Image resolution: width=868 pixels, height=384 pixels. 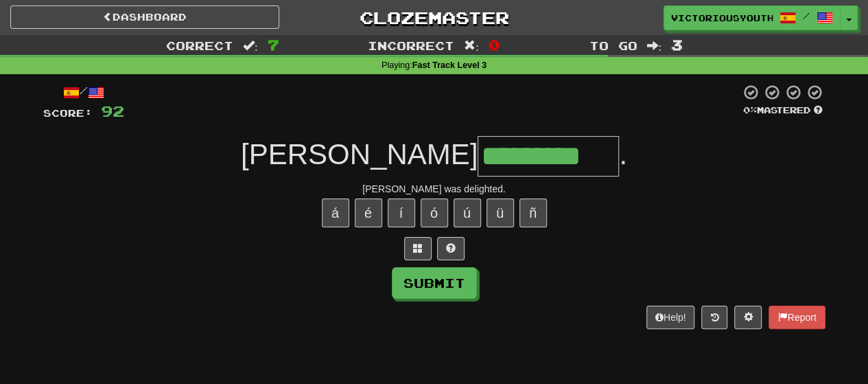 I want to click on button: ú, so click(x=467, y=213).